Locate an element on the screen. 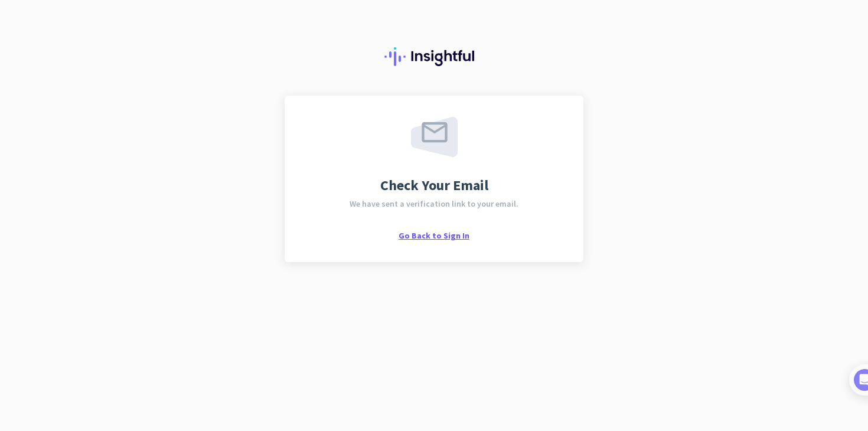 This screenshot has width=868, height=431. span: Check Your Email is located at coordinates (434, 186).